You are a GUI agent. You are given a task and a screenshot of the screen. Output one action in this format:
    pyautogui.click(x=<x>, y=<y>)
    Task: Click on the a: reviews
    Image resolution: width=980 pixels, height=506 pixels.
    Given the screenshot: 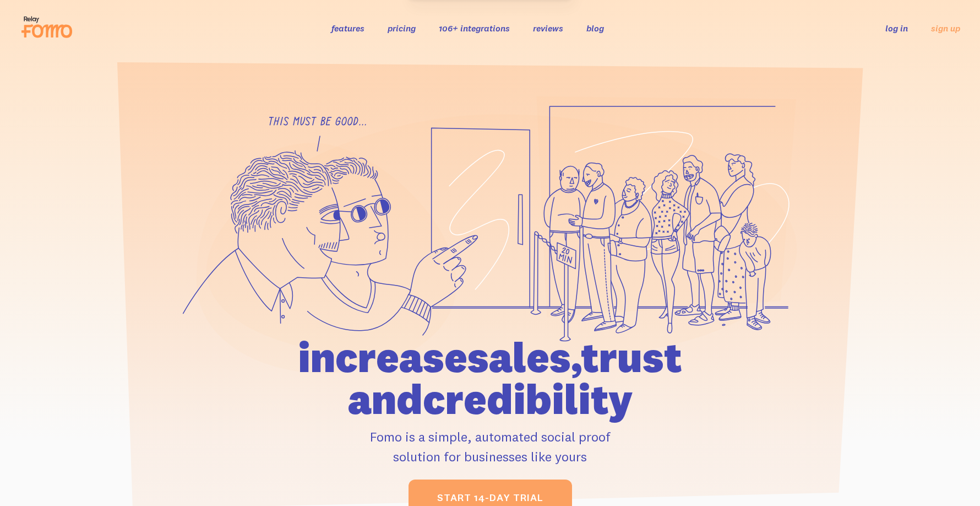 What is the action you would take?
    pyautogui.click(x=548, y=28)
    